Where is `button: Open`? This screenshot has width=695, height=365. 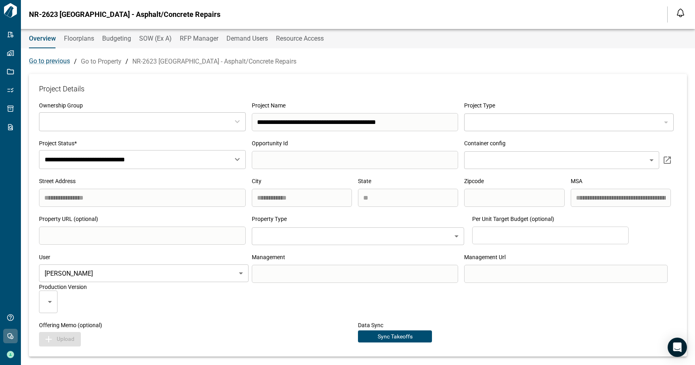
button: Open is located at coordinates (237, 159).